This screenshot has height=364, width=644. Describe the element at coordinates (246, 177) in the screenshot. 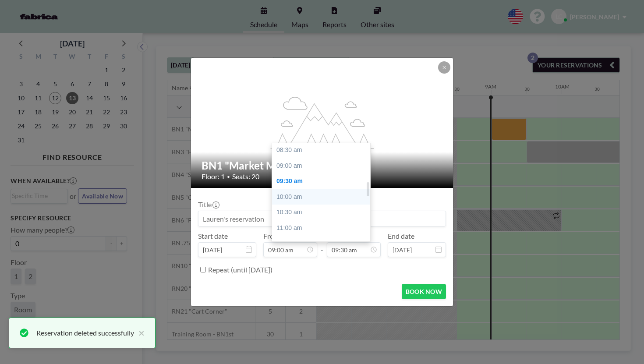

I see `span: Seats: 20` at that location.